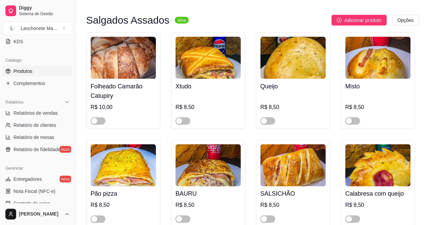 The width and height of the screenshot is (430, 225). I want to click on span: Relatórios, so click(14, 102).